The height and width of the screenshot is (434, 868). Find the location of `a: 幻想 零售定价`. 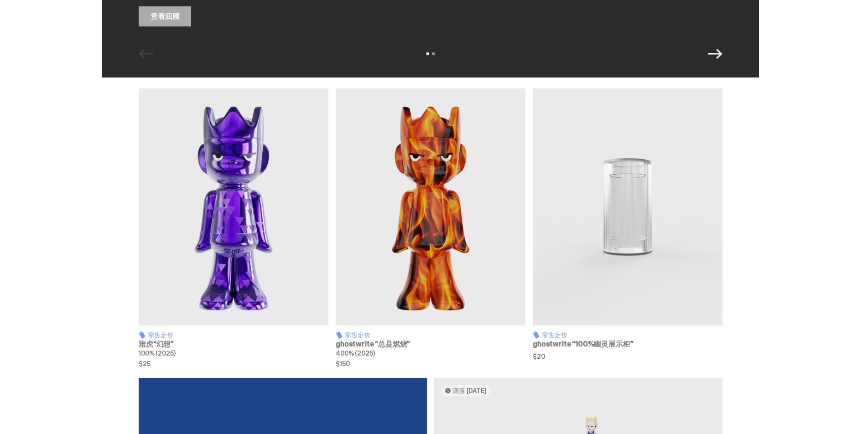

a: 幻想 零售定价 is located at coordinates (233, 228).